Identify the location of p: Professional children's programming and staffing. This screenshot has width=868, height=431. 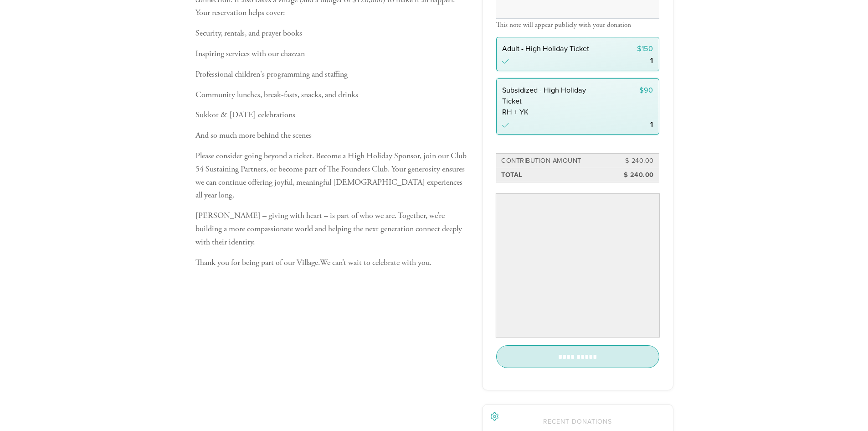
(332, 74).